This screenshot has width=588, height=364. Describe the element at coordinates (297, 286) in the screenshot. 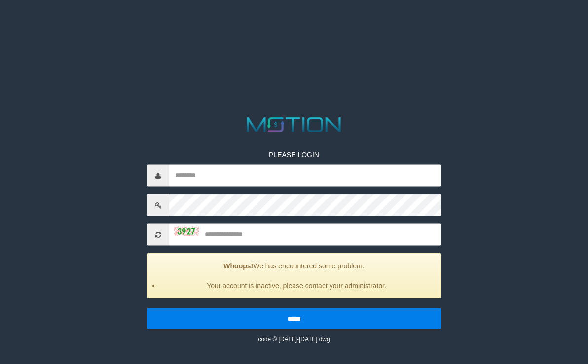

I see `li: Your account is inactive, please contact your administrator.` at that location.